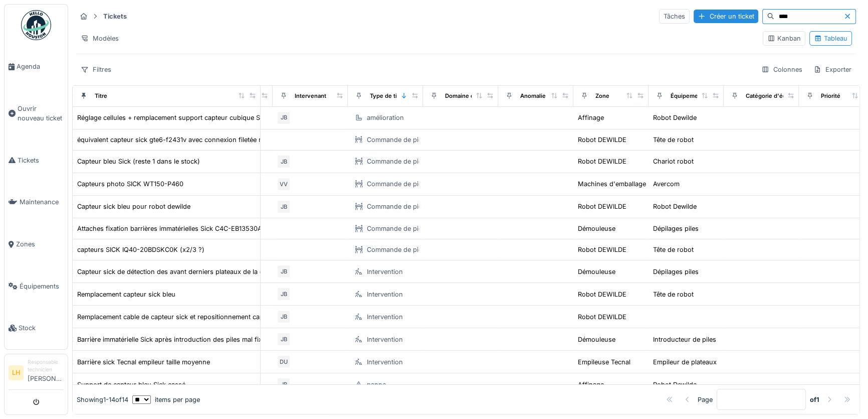 Image resolution: width=868 pixels, height=419 pixels. What do you see at coordinates (101, 96) in the screenshot?
I see `div: Titre` at bounding box center [101, 96].